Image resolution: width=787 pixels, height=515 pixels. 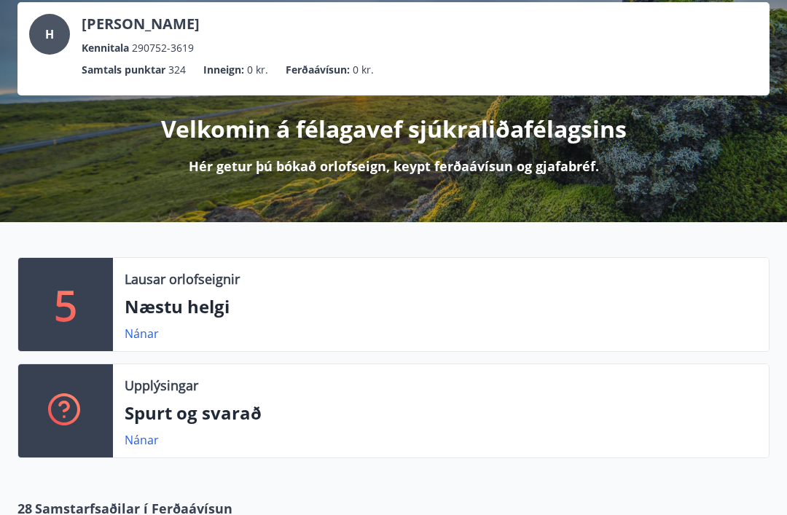 I want to click on p: Ferðaávísun :, so click(x=318, y=70).